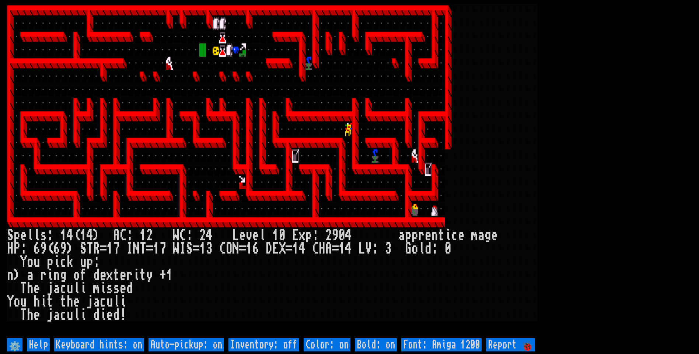 The image size is (699, 354). What do you see at coordinates (222, 249) in the screenshot?
I see `div: C` at bounding box center [222, 249].